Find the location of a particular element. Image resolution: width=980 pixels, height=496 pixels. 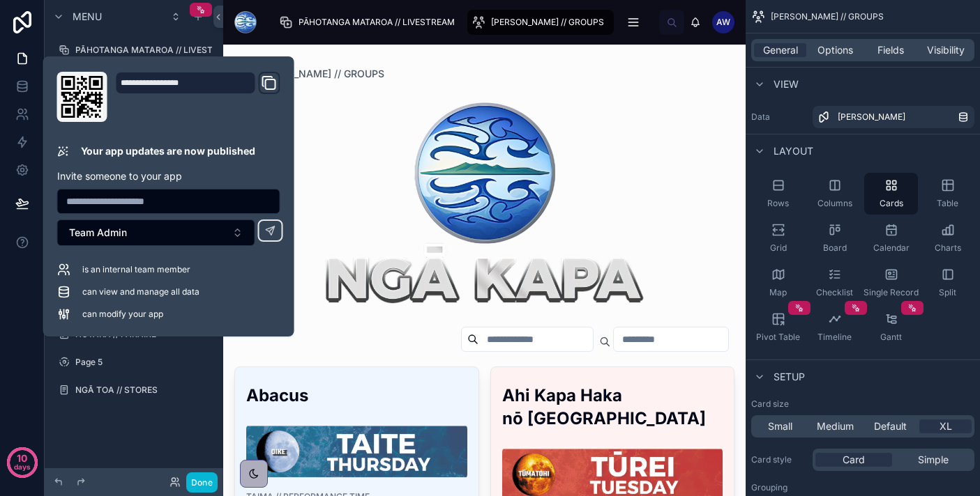

button: Split is located at coordinates (947, 283).